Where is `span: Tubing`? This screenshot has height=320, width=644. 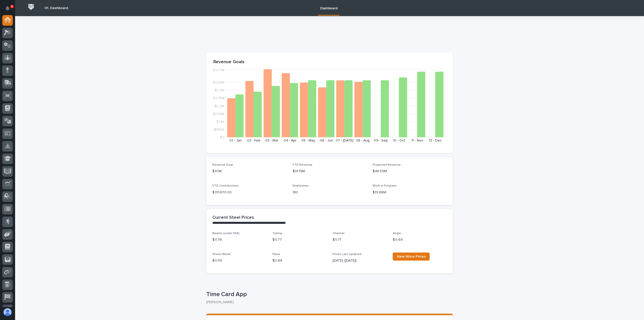
span: Tubing is located at coordinates (277, 233).